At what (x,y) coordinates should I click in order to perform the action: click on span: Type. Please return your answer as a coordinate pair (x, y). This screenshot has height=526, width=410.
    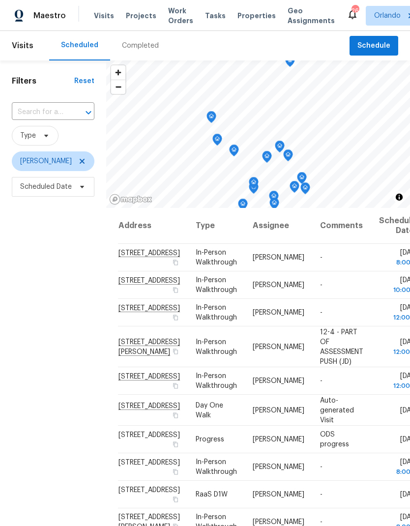
    Looking at the image, I should click on (28, 136).